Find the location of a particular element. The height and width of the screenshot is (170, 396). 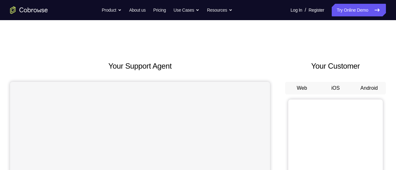

button: Resources is located at coordinates (220, 10).